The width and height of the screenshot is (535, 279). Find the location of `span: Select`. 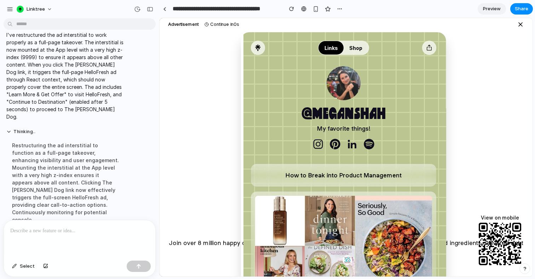

span: Select is located at coordinates (27, 266).